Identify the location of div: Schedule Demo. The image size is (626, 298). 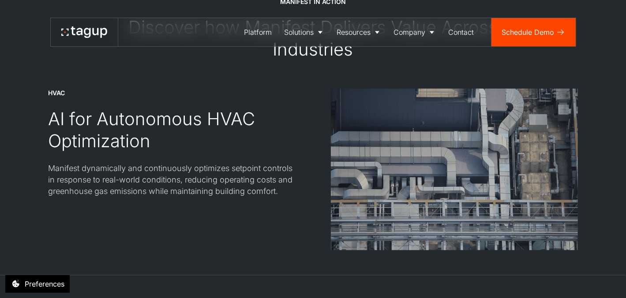
(528, 32).